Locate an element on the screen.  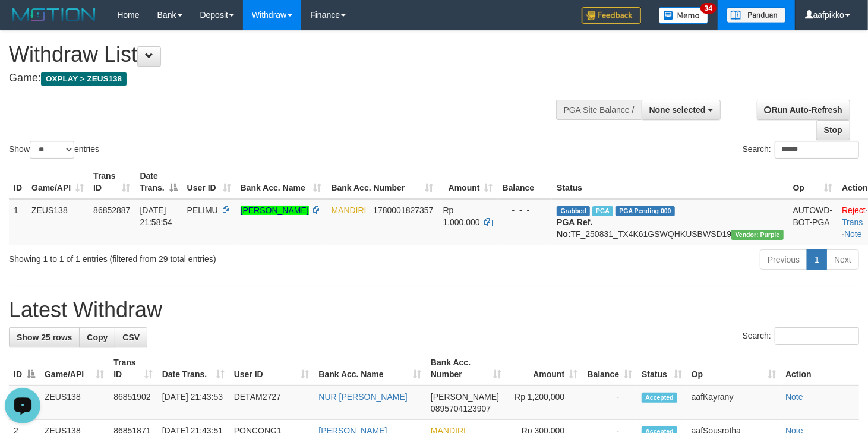
th: Date Trans.: activate to sort column descending is located at coordinates (158, 182).